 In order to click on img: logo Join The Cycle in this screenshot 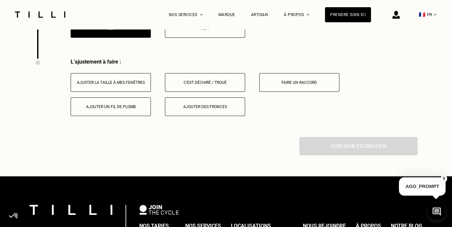, I will do `click(159, 210)`.